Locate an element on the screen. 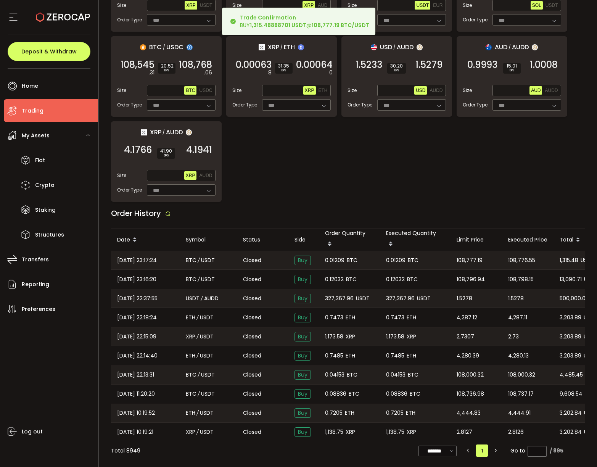 The width and height of the screenshot is (597, 467). span: USD is located at coordinates (386, 47).